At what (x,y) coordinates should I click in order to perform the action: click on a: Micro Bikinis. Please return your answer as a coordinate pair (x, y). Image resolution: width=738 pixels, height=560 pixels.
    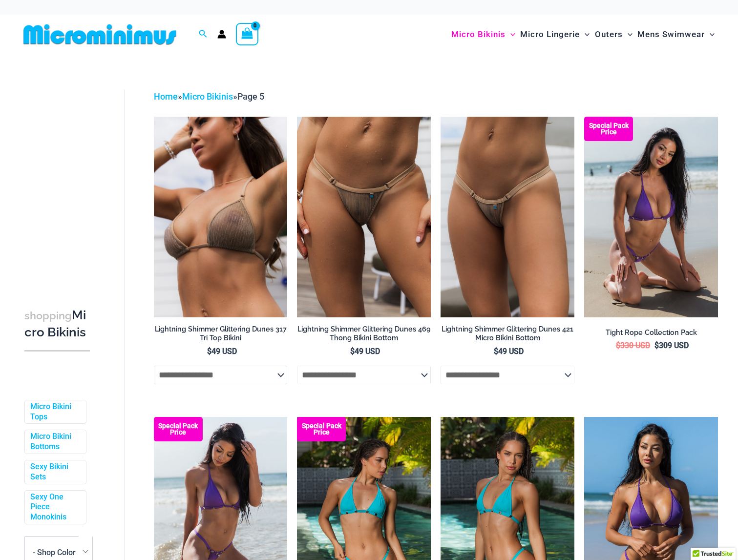
    Looking at the image, I should click on (208, 96).